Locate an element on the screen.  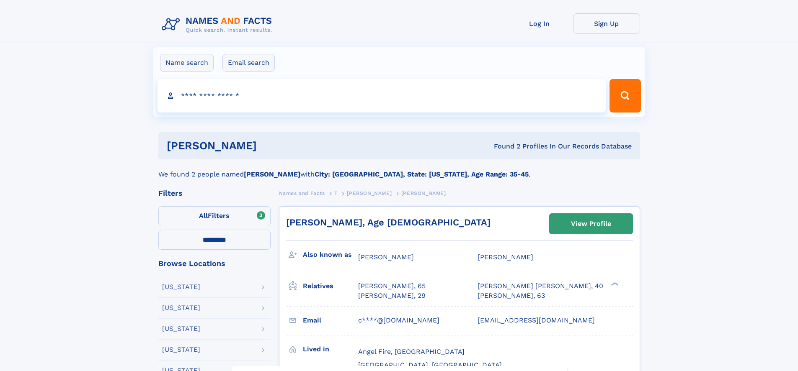
a: Log In is located at coordinates (539, 23).